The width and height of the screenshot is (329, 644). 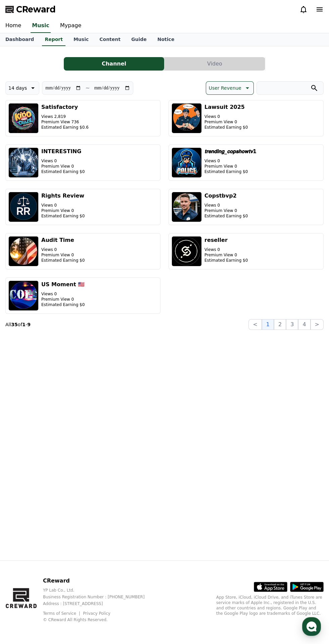 What do you see at coordinates (230, 88) in the screenshot?
I see `button: User Revenue` at bounding box center [230, 88].